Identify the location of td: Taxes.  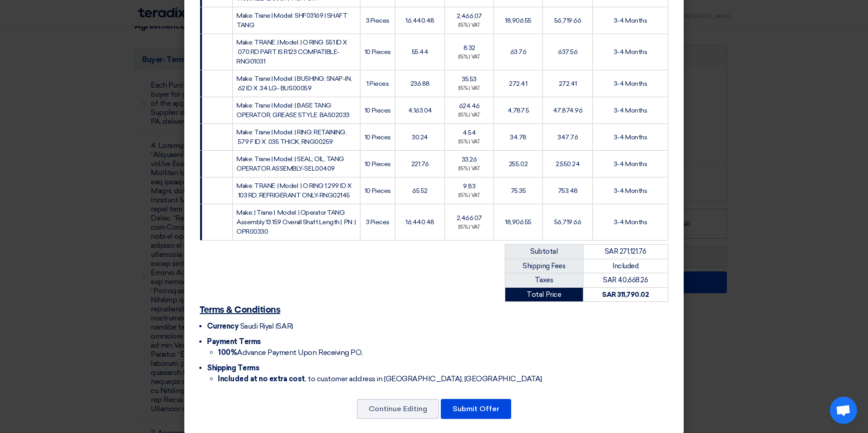
(544, 281).